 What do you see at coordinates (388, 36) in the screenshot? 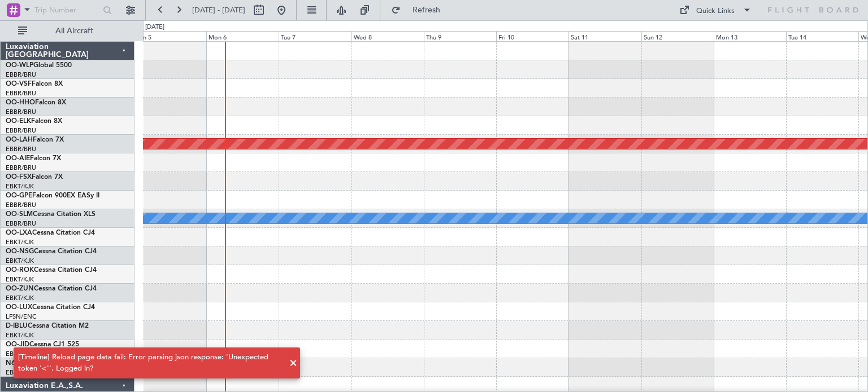
I see `div: Wed 8` at bounding box center [388, 36].